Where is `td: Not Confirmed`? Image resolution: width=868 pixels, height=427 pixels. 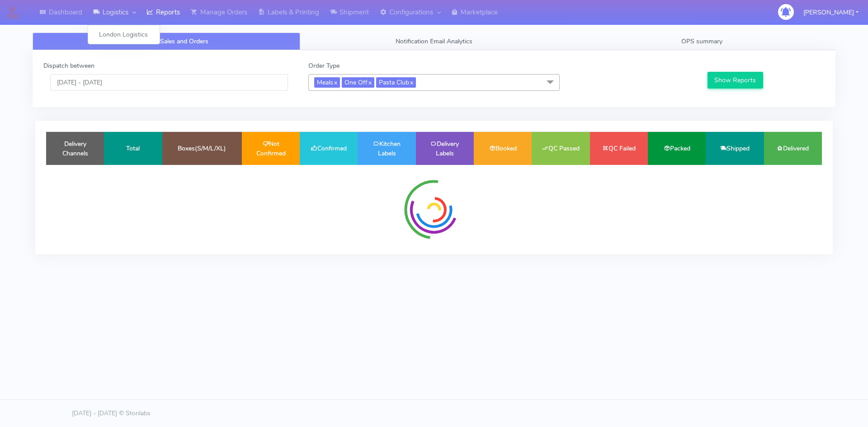 td: Not Confirmed is located at coordinates (271, 148).